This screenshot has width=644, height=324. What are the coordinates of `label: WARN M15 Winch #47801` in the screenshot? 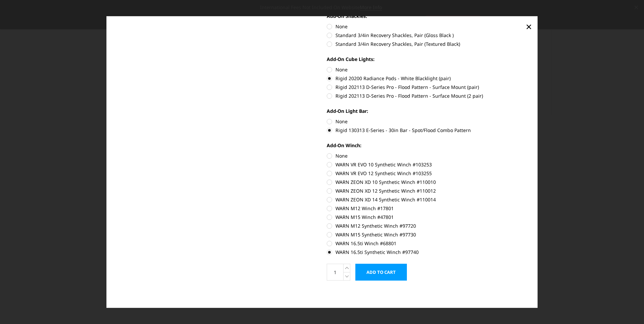 It's located at (427, 217).